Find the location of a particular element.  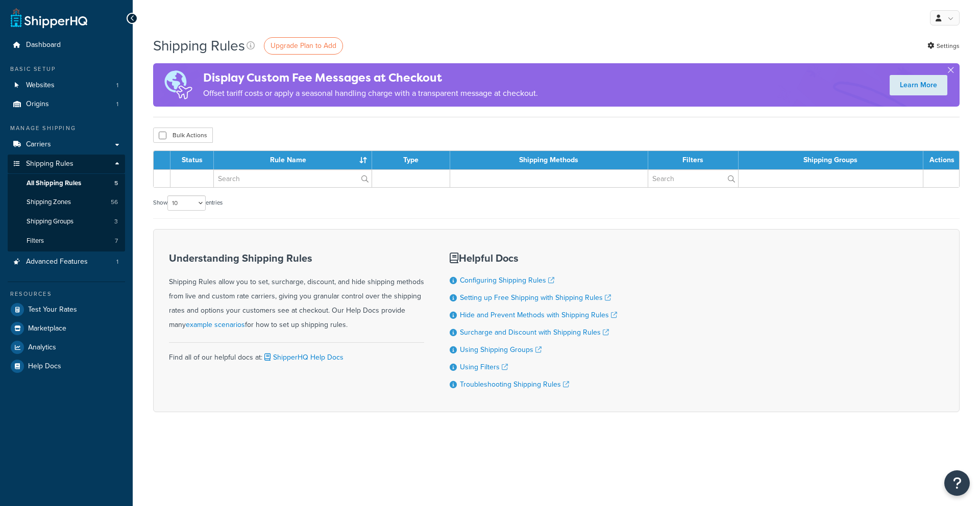

span: 7 is located at coordinates (116, 241).